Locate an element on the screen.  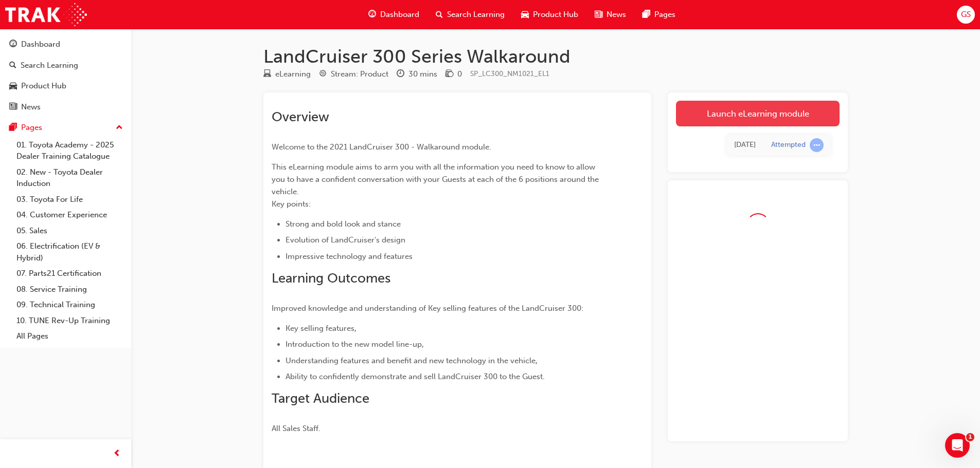
a: News is located at coordinates (65, 107).